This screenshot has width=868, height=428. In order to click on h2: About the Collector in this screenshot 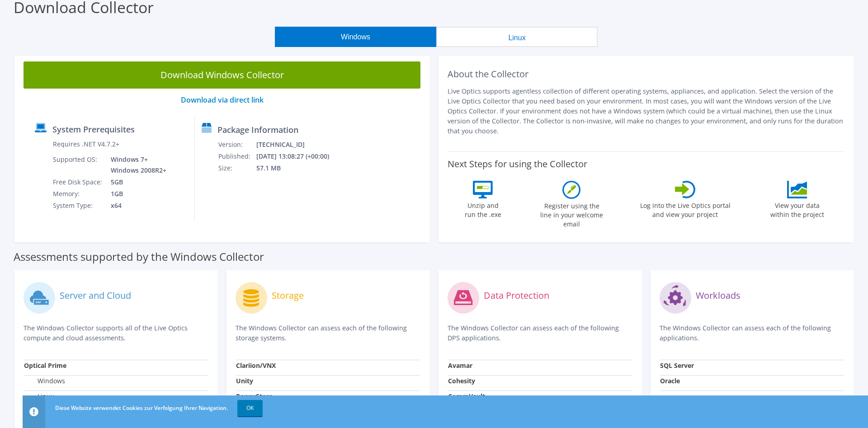, I will do `click(646, 74)`.